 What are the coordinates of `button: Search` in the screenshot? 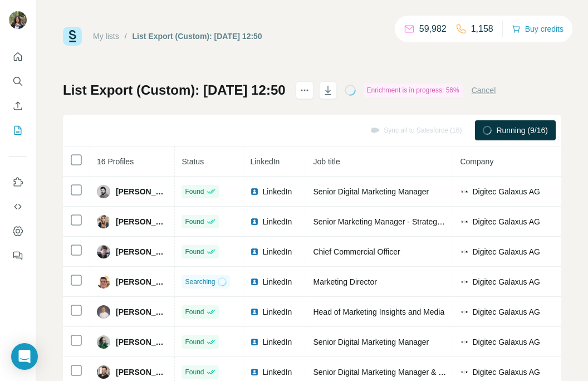 It's located at (18, 81).